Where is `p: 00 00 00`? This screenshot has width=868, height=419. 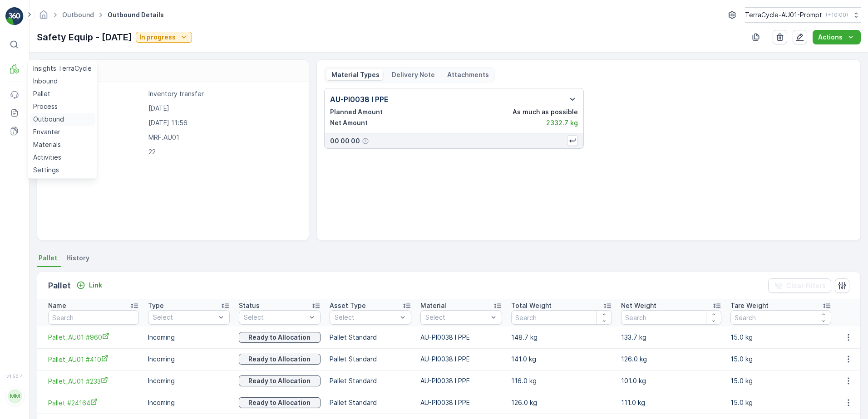
p: 00 00 00 is located at coordinates (345, 141).